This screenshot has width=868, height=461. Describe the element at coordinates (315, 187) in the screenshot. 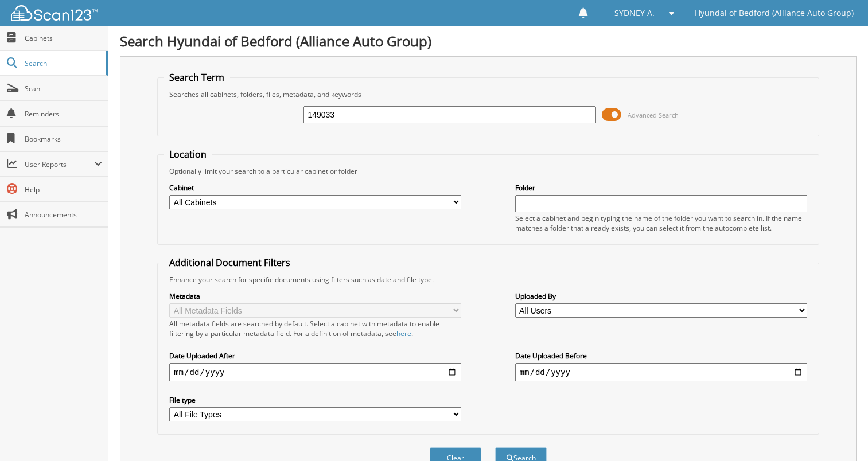

I see `label: Cabinet` at that location.